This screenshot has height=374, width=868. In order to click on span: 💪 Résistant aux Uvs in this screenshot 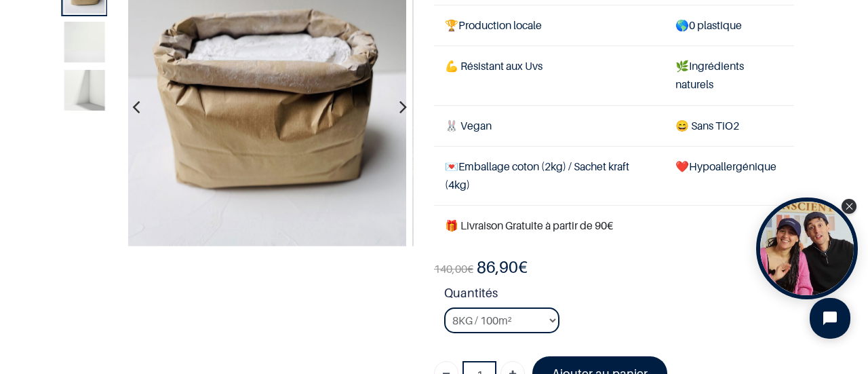, I will do `click(494, 66)`.